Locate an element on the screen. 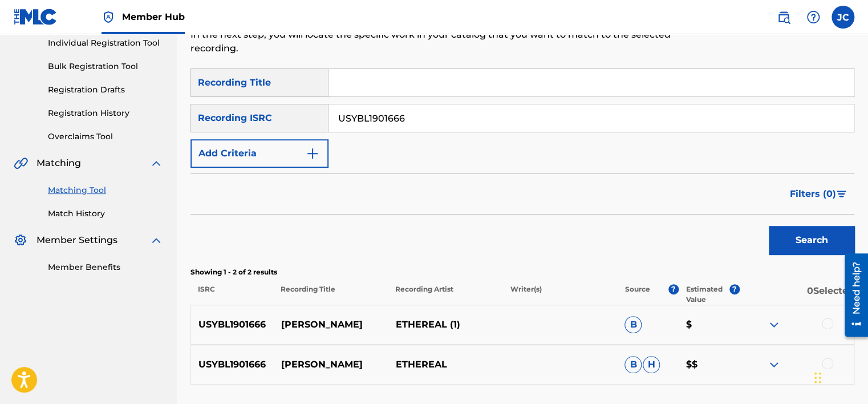 Image resolution: width=868 pixels, height=404 pixels. div: Need help? is located at coordinates (20, 39).